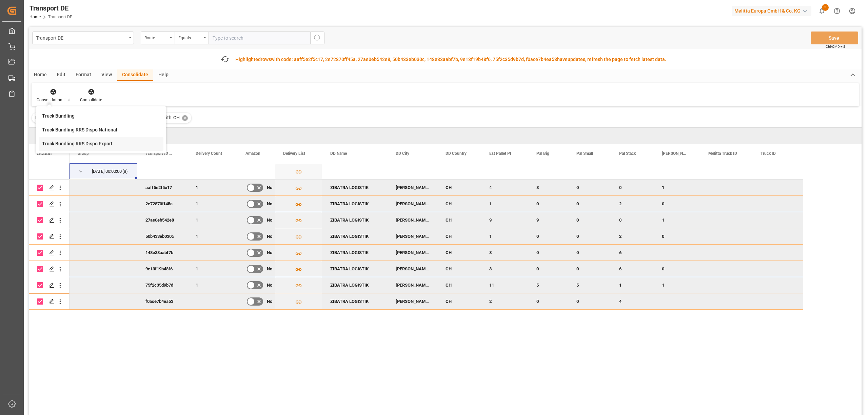 This screenshot has width=868, height=415. Describe the element at coordinates (163, 285) in the screenshot. I see `div: 75f2c35d9b7d` at that location.